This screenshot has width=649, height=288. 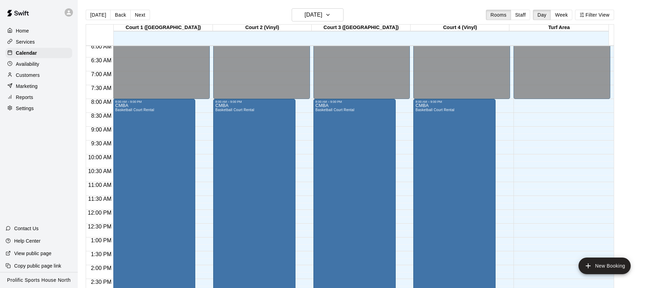 I want to click on button: Rooms, so click(x=498, y=15).